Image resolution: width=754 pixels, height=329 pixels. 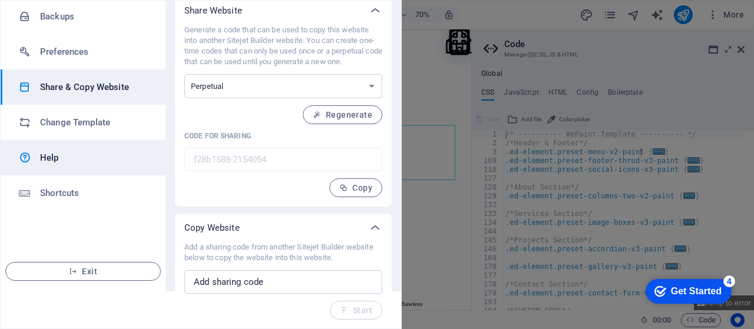 I want to click on span: Exit, so click(x=83, y=271).